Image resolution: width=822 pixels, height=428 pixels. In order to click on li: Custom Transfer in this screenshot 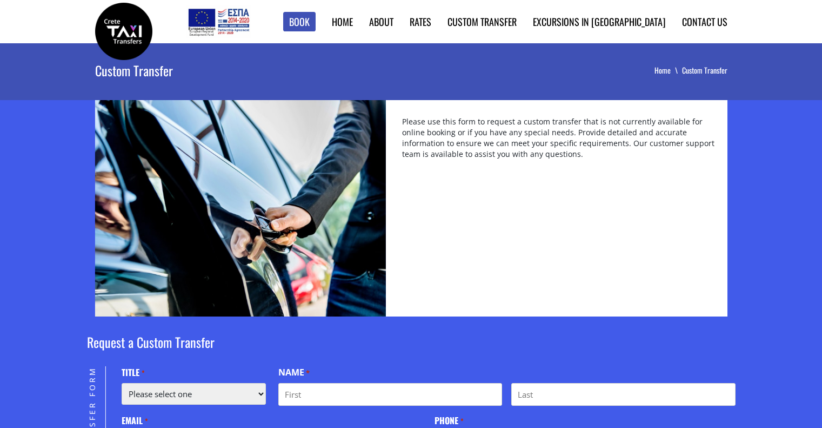, I will do `click(705, 70)`.